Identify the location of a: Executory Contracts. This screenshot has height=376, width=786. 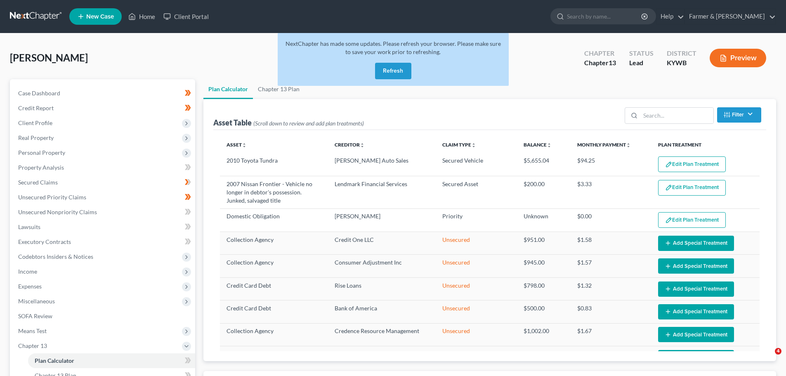
(103, 242).